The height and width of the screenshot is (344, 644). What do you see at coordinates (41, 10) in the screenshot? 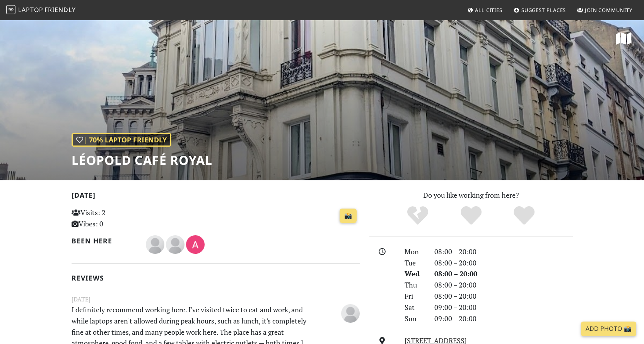
I see `a: LaptopFriendly LaptopFriendly` at bounding box center [41, 10].